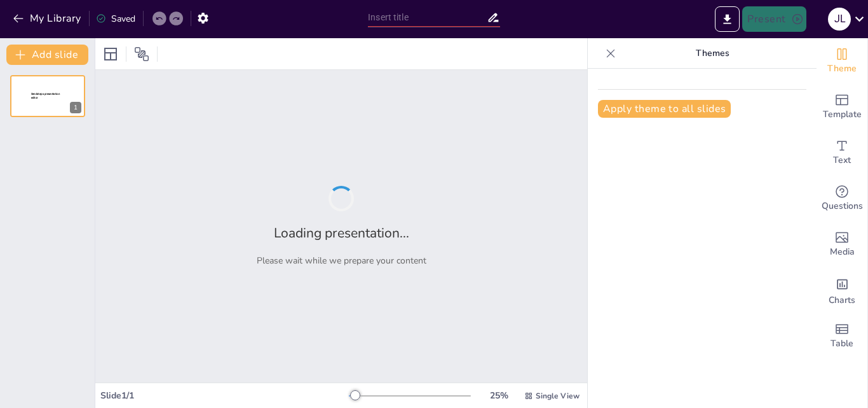 The height and width of the screenshot is (408, 868). I want to click on div: Layout, so click(111, 54).